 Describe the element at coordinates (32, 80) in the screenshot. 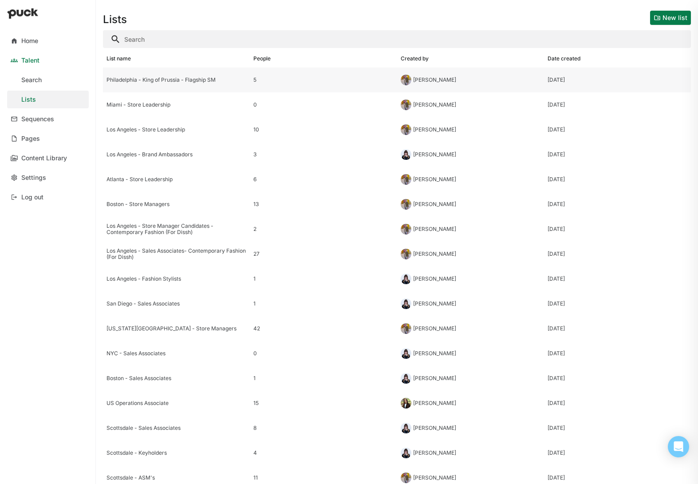

I see `div: Search` at that location.